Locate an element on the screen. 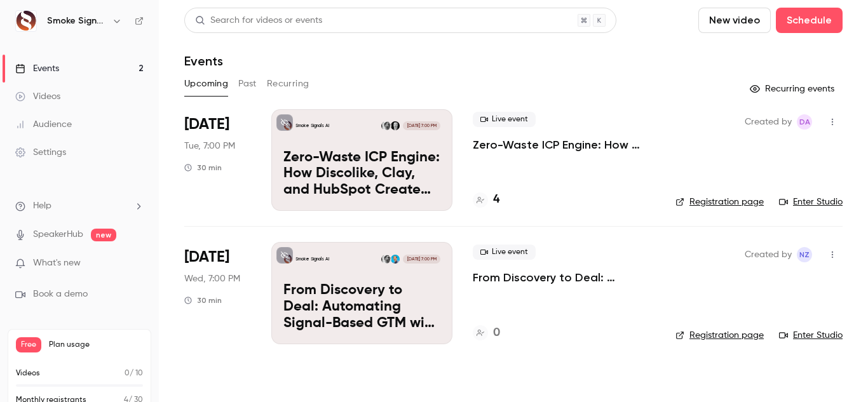 This screenshot has height=402, width=868. span: Free is located at coordinates (29, 345).